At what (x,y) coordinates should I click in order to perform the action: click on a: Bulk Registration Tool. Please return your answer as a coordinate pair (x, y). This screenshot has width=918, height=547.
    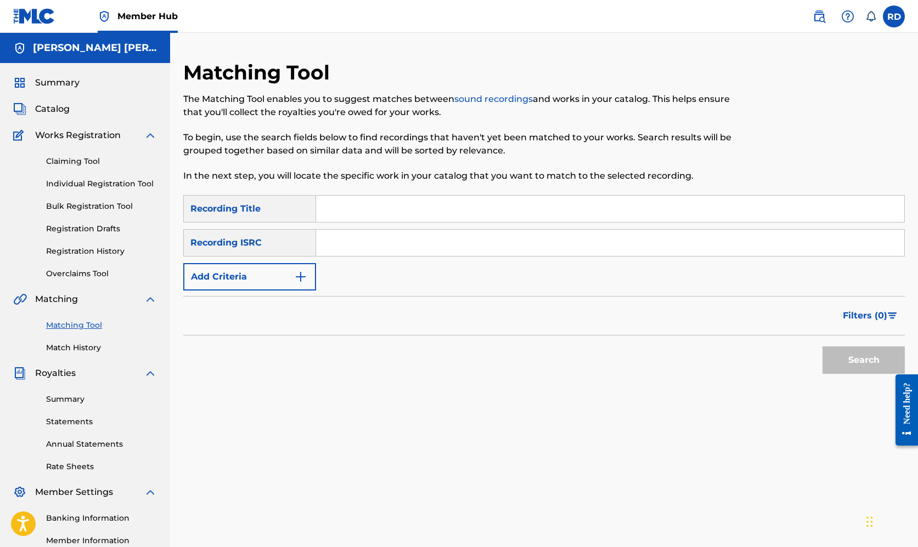
    Looking at the image, I should click on (101, 206).